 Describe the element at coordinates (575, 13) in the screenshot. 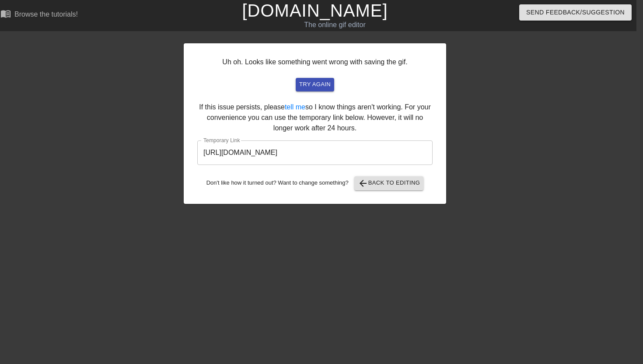

I see `button: Send Feedback/Suggestion` at that location.